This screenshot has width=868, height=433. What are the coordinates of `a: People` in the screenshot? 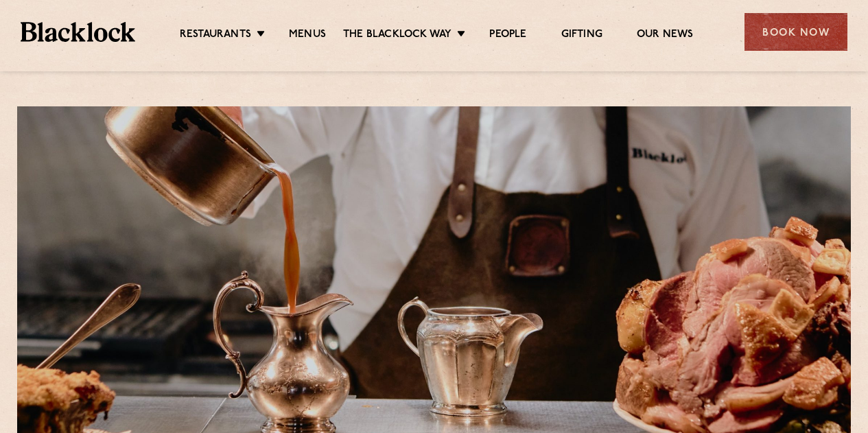 It's located at (508, 36).